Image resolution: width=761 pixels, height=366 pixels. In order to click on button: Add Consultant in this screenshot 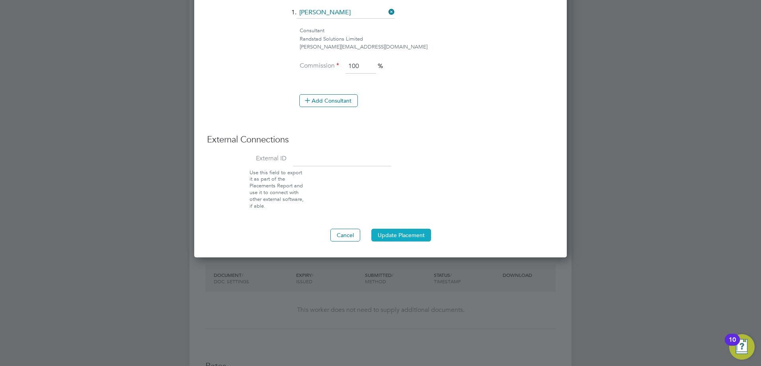, I will do `click(328, 101)`.